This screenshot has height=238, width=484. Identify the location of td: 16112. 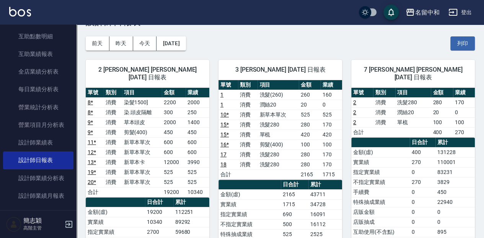
(325, 224).